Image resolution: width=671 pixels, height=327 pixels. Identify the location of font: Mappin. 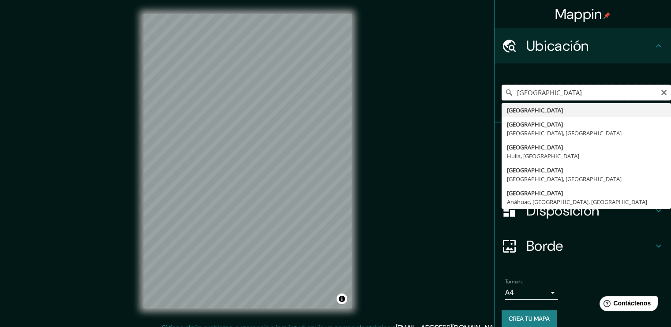
(578, 14).